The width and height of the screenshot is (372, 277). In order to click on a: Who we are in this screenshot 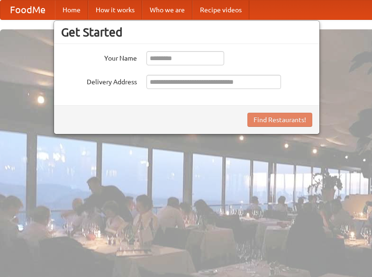, I will do `click(167, 10)`.